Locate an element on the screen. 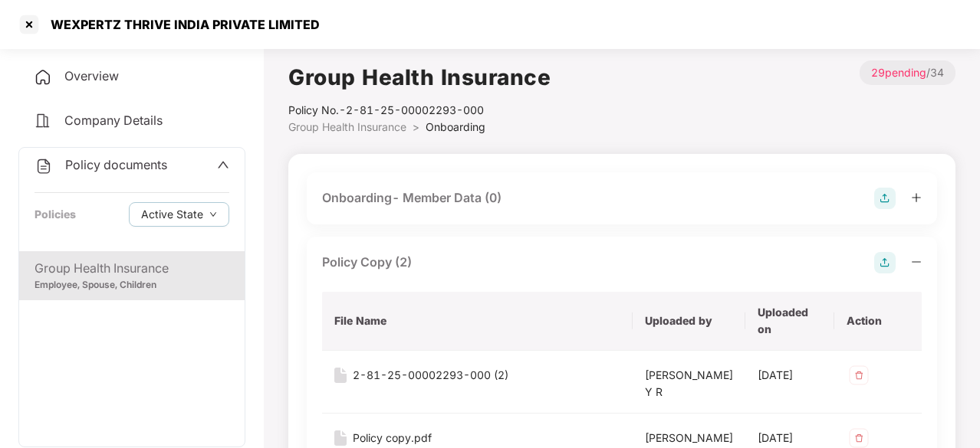  th: Uploaded by is located at coordinates (689, 321).